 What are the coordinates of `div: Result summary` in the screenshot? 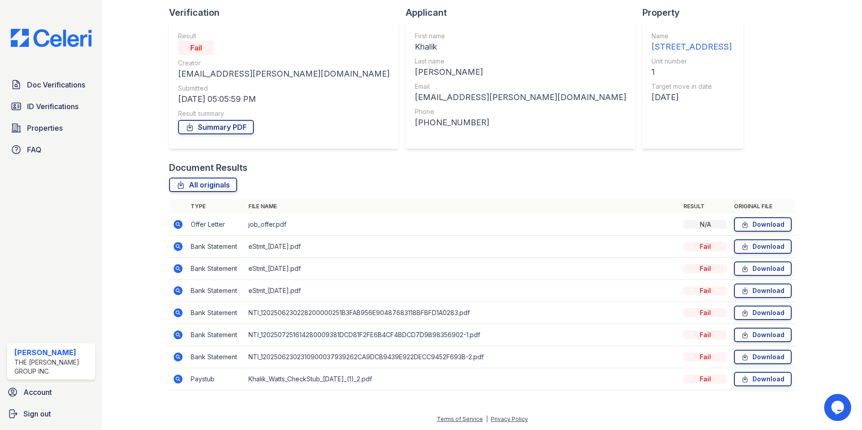 It's located at (283, 114).